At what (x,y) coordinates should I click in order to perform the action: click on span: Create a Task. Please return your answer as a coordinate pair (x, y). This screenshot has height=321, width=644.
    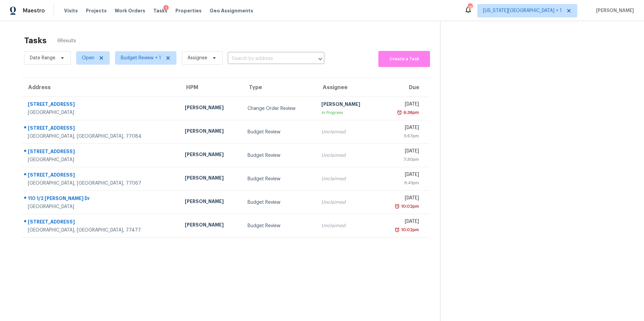
    Looking at the image, I should click on (404, 59).